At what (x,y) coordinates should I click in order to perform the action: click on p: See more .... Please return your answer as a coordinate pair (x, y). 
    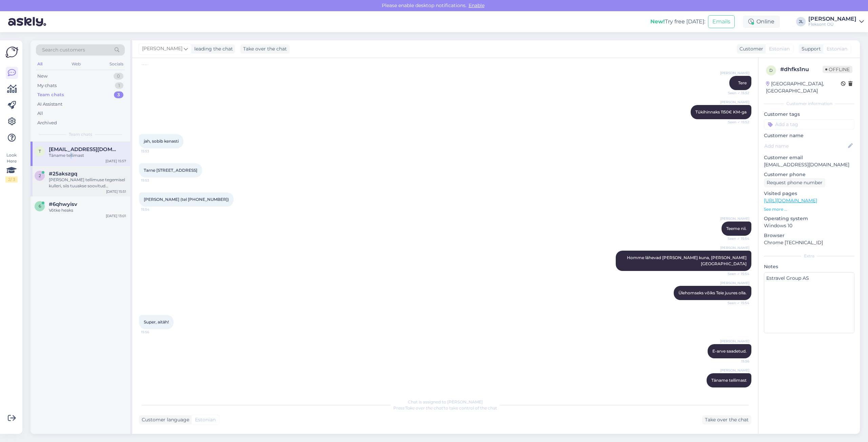
    Looking at the image, I should click on (809, 209).